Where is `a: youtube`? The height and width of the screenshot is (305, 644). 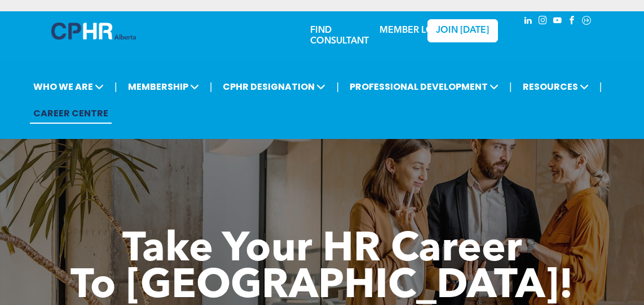 a: youtube is located at coordinates (557, 22).